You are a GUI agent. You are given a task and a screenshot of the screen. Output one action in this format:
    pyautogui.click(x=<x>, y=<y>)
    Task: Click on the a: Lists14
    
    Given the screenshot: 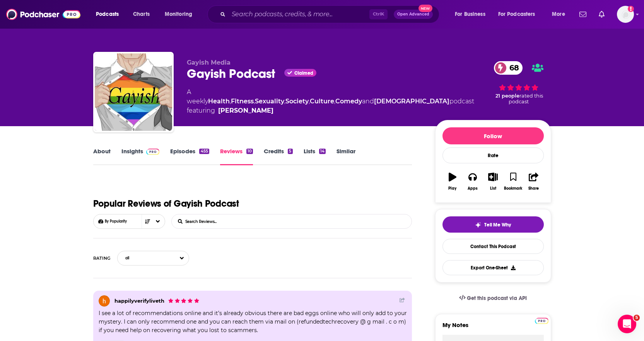 What is the action you would take?
    pyautogui.click(x=315, y=156)
    